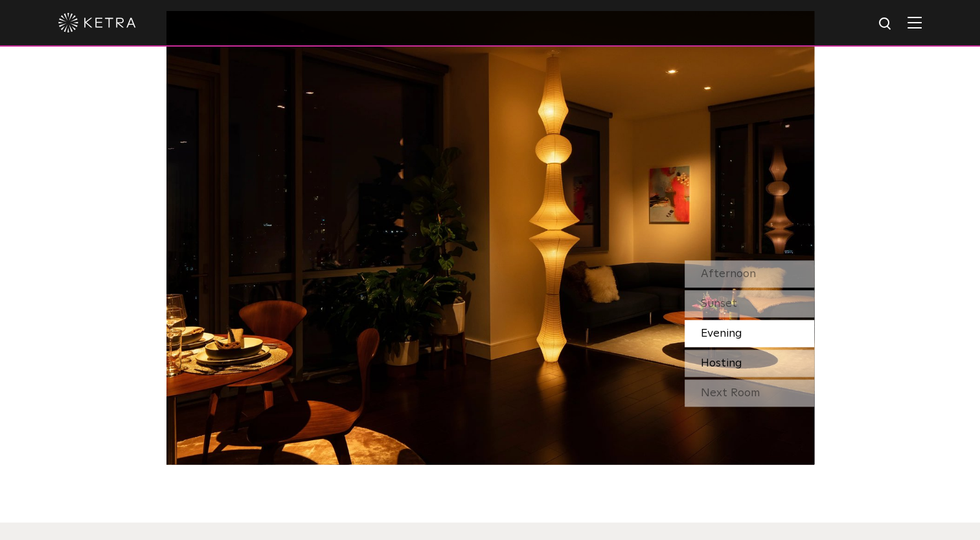 This screenshot has width=980, height=540. Describe the element at coordinates (491, 238) in the screenshot. I see `img: SS_HBD_LivingRoom_Desktop_03` at that location.